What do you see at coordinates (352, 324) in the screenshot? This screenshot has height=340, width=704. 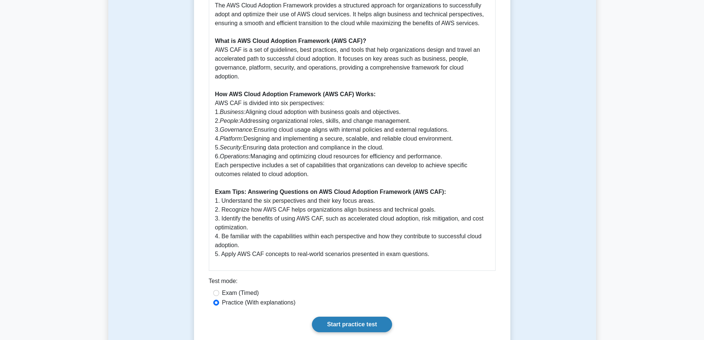 I see `a: Start practice test` at bounding box center [352, 324].